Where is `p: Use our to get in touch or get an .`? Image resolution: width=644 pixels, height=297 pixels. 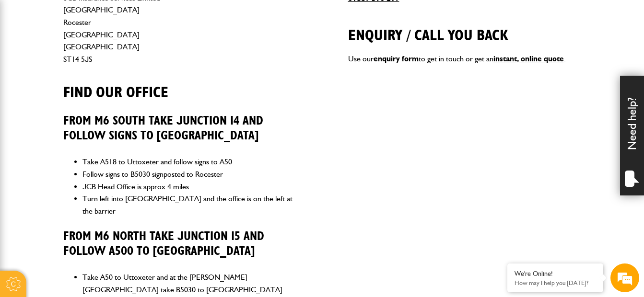 p: Use our to get in touch or get an . is located at coordinates (465, 59).